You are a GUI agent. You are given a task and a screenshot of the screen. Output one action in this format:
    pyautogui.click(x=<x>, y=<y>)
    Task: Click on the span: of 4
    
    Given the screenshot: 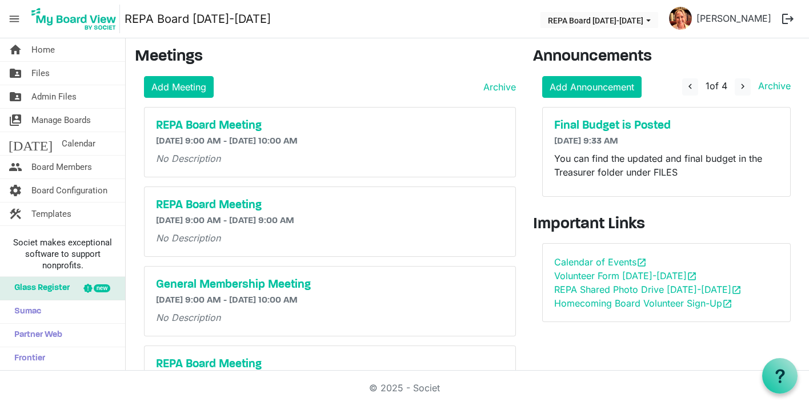 What is the action you would take?
    pyautogui.click(x=717, y=86)
    